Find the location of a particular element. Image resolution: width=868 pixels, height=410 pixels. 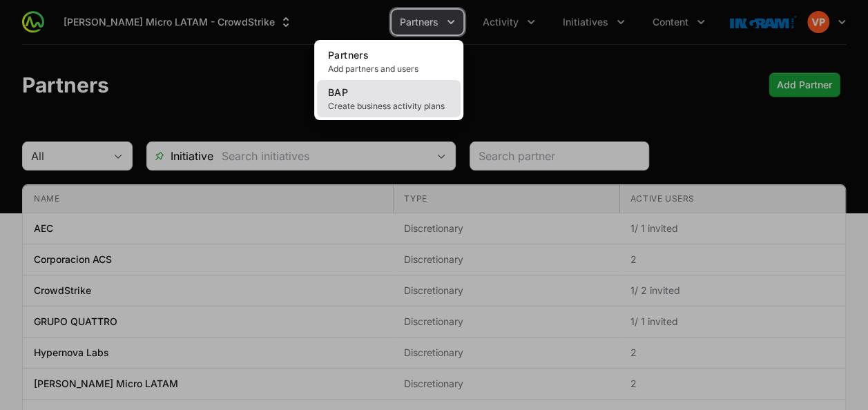

div: Partners menu is located at coordinates (428, 22).